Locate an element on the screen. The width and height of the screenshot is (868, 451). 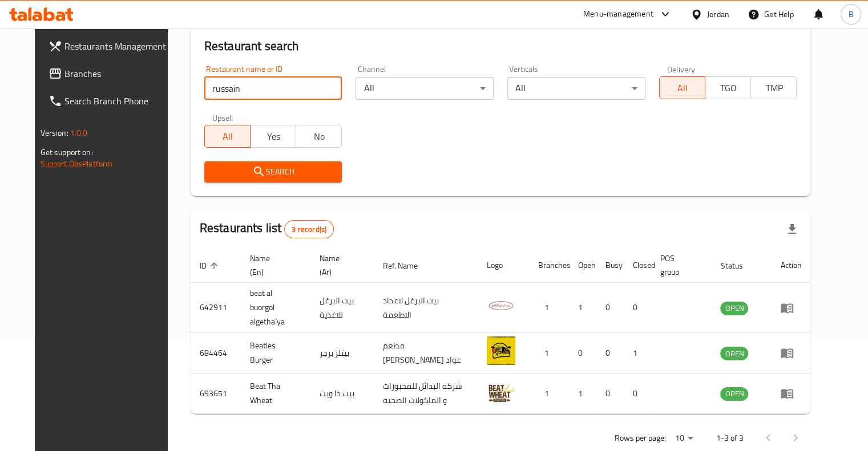
input: Search for restaurant name or ID.. is located at coordinates (274, 88).